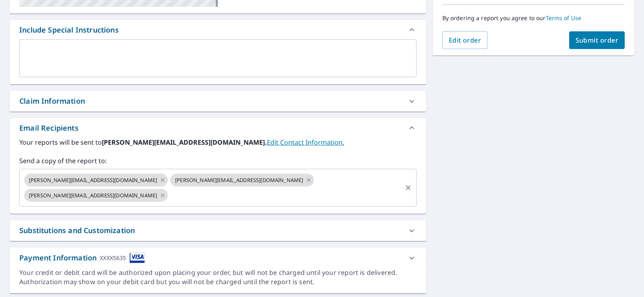  I want to click on div: Your credit or debit card will be authorized upon placing your order, but will not be charged unt..., so click(218, 277).